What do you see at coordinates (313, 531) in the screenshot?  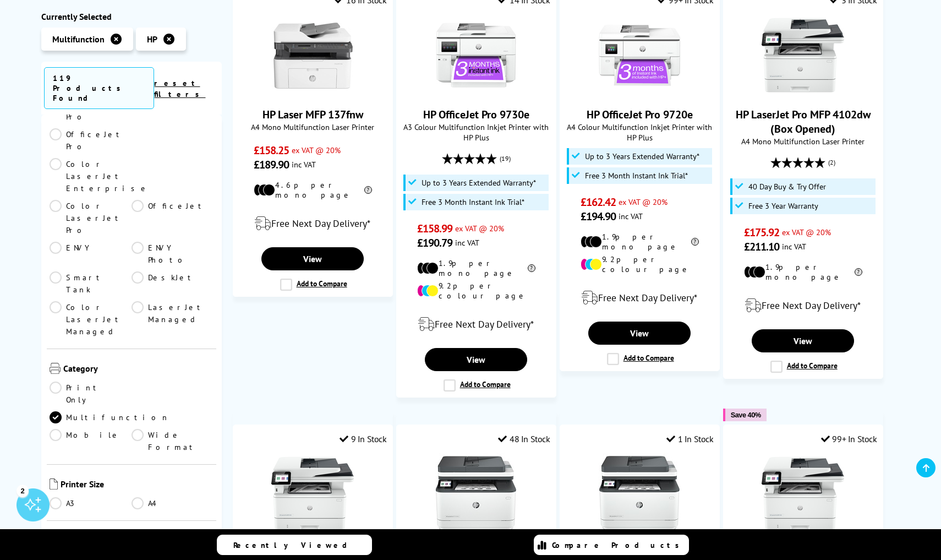 I see `a: HP LaserJet Pro MFP 4102dw` at bounding box center [313, 531].